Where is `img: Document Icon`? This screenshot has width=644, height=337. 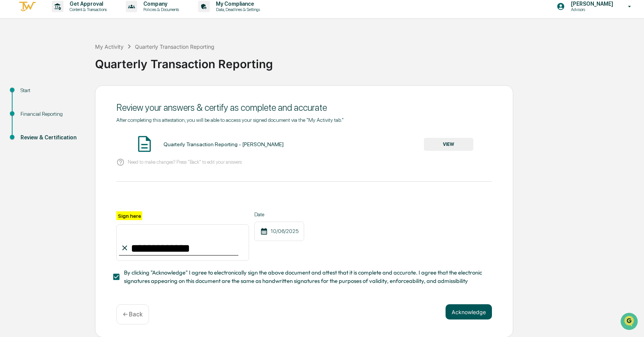
img: Document Icon is located at coordinates (144, 144).